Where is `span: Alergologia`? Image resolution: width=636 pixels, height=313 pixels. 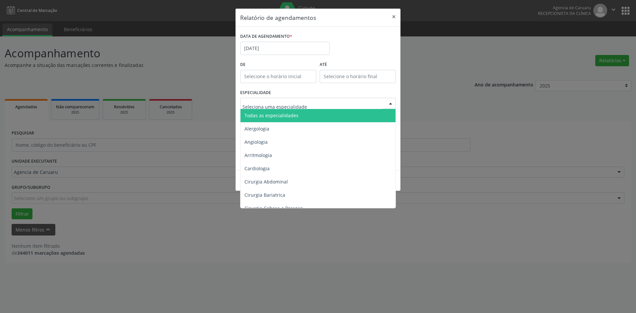 span: Alergologia is located at coordinates (257, 129).